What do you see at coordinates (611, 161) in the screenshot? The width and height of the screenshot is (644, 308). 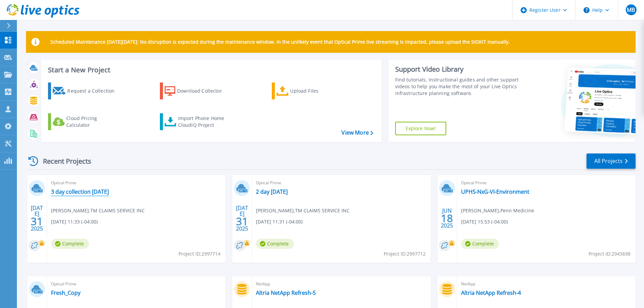 I see `a: All Projects` at bounding box center [611, 161].